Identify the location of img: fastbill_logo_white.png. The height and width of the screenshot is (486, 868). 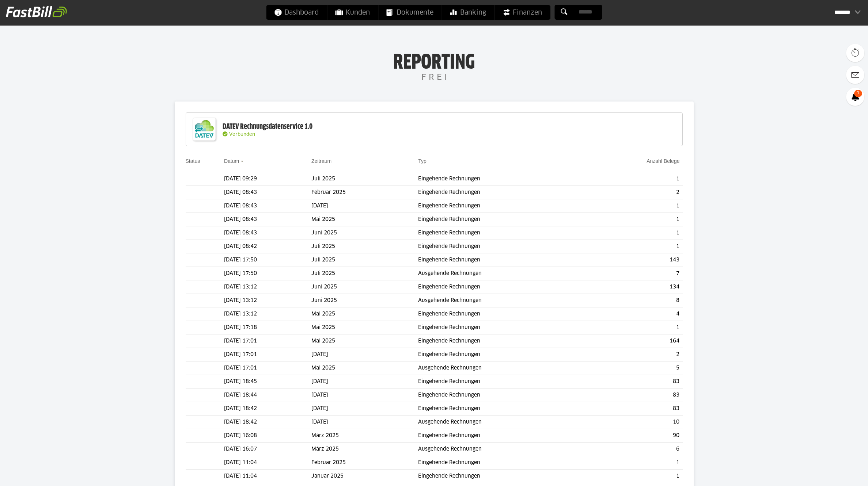
(36, 12).